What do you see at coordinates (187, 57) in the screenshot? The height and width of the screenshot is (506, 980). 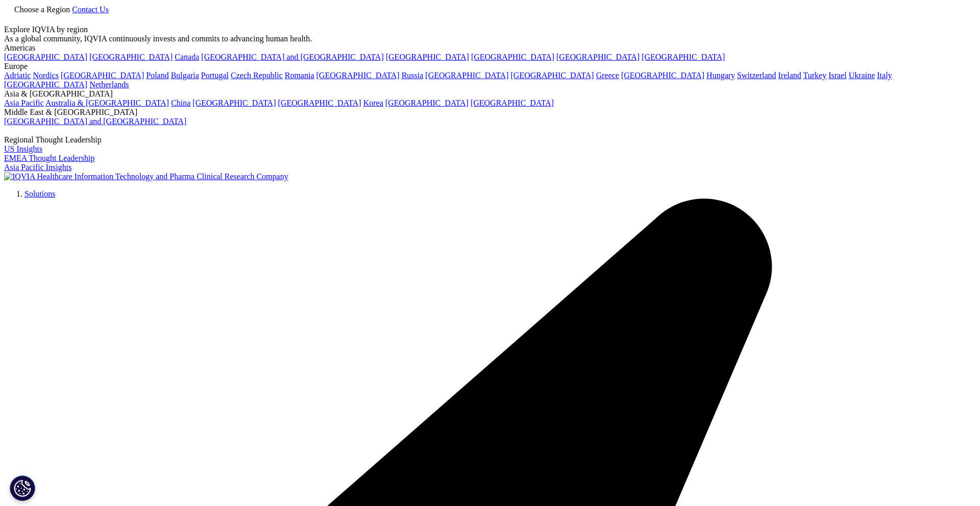 I see `a: Canada` at bounding box center [187, 57].